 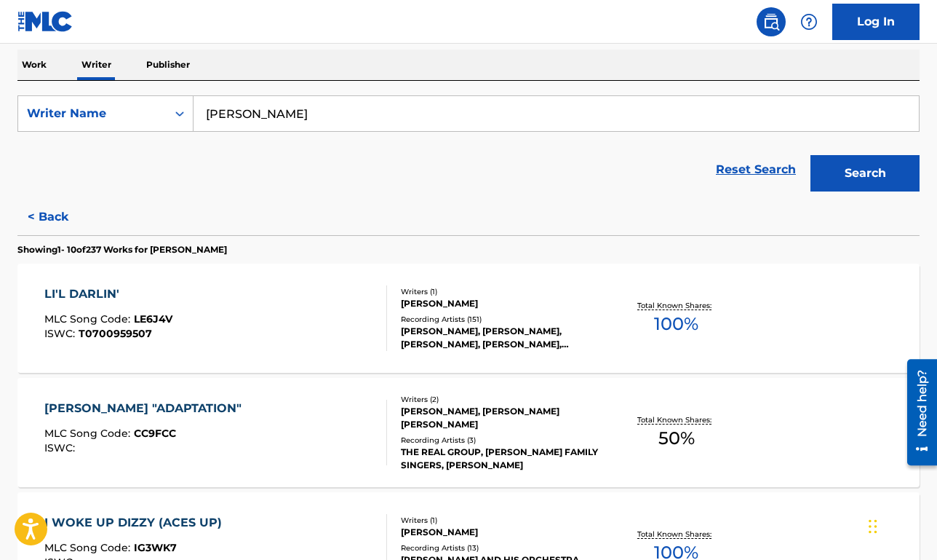 I want to click on div: Writers ( 2 ), so click(x=502, y=399).